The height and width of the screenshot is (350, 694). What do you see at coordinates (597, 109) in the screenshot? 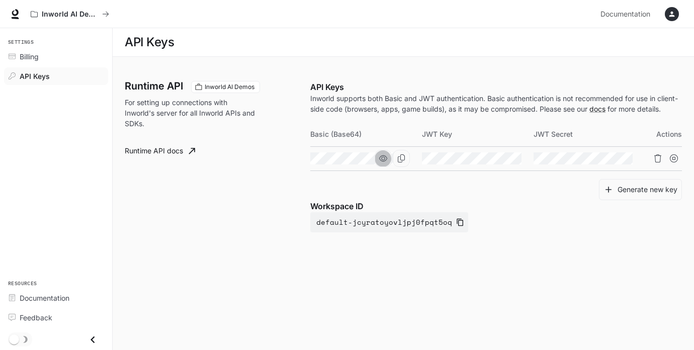
I see `a: docs` at bounding box center [597, 109].